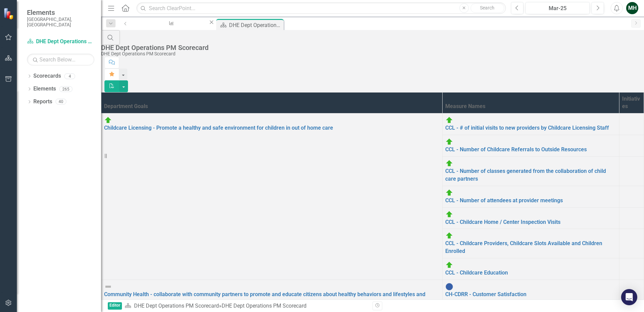 This screenshot has width=644, height=312. Describe the element at coordinates (526, 175) in the screenshot. I see `a: CCL - Number of classes generated from the collaboration of child care partners` at that location.